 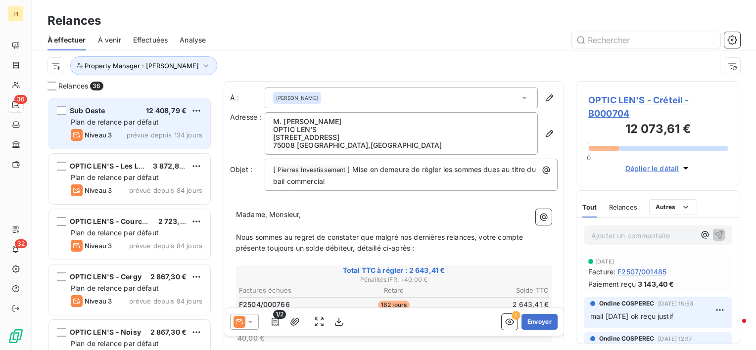 What do you see at coordinates (21, 244) in the screenshot?
I see `span: 32` at bounding box center [21, 244].